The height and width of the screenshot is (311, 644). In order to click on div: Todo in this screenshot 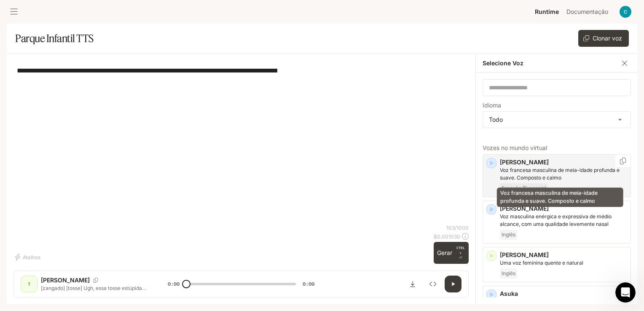, I will do `click(557, 119)`.